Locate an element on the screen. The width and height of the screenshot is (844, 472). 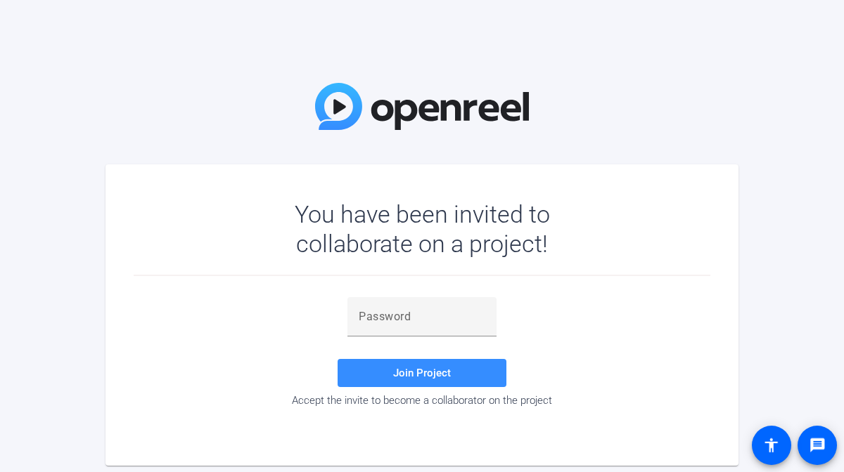
mat-icon: message is located at coordinates (817, 446).